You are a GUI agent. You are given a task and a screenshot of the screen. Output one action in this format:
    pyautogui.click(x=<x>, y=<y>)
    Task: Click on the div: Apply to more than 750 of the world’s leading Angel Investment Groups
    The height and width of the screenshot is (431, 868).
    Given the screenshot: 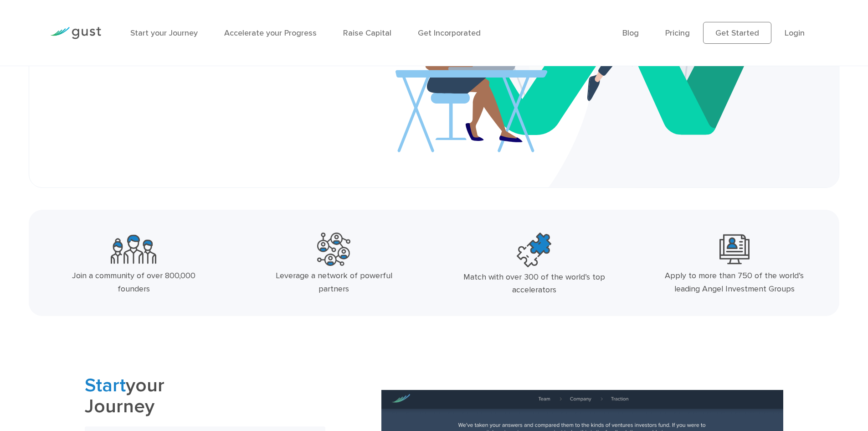 What is the action you would take?
    pyautogui.click(x=735, y=282)
    